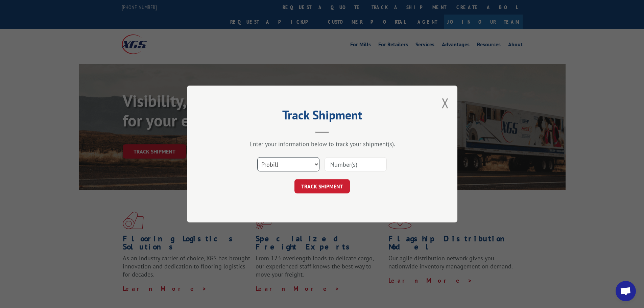 The image size is (644, 308). Describe the element at coordinates (356, 165) in the screenshot. I see `input: Number(s)` at that location.